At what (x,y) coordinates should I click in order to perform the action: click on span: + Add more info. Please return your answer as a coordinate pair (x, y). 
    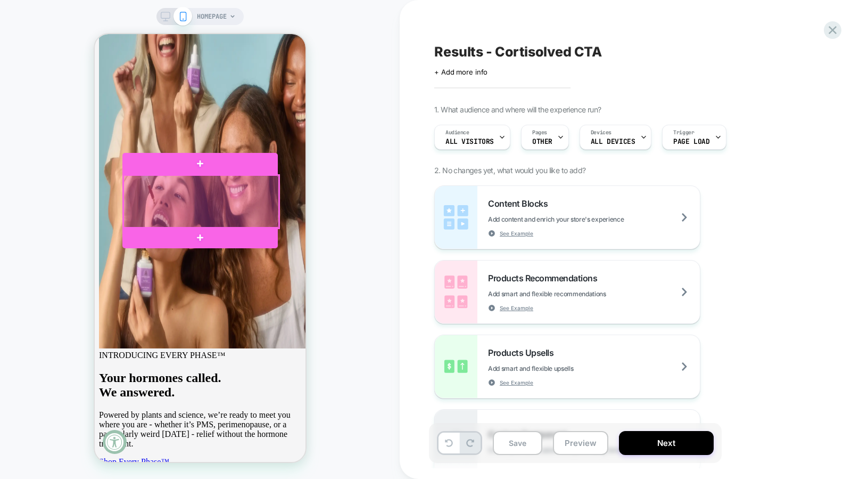
    Looking at the image, I should click on (461, 72).